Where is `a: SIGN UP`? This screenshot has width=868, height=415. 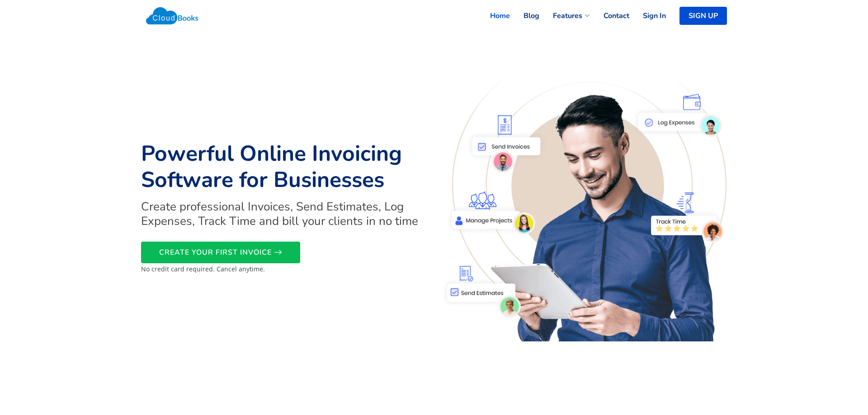 a: SIGN UP is located at coordinates (703, 16).